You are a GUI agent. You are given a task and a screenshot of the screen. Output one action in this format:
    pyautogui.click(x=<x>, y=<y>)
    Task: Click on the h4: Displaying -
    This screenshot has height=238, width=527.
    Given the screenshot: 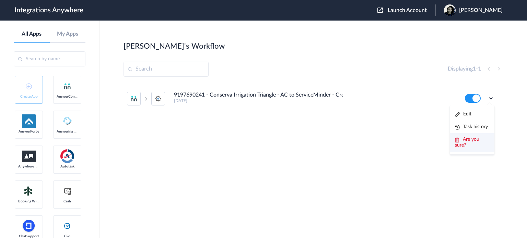 What is the action you would take?
    pyautogui.click(x=464, y=69)
    